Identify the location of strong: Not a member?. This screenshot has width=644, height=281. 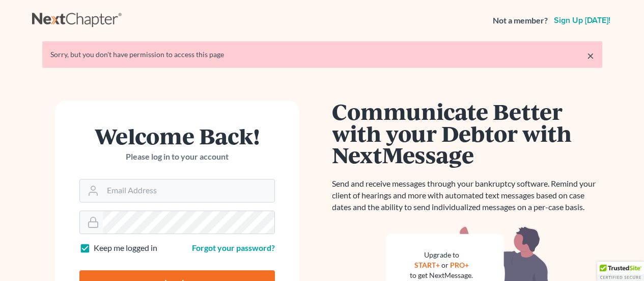
(520, 21).